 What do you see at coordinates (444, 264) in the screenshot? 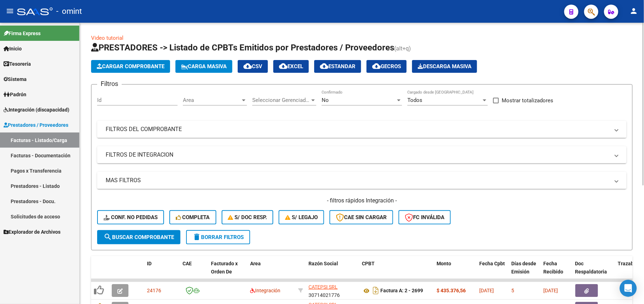
I see `span: Monto` at bounding box center [444, 264].